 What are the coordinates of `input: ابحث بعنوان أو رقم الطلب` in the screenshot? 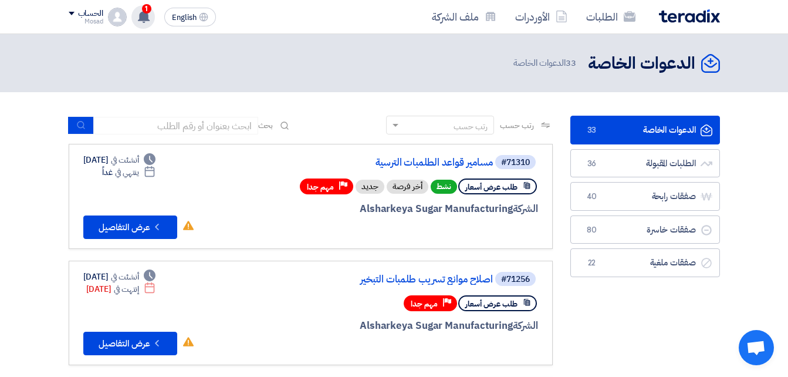 It's located at (176, 126).